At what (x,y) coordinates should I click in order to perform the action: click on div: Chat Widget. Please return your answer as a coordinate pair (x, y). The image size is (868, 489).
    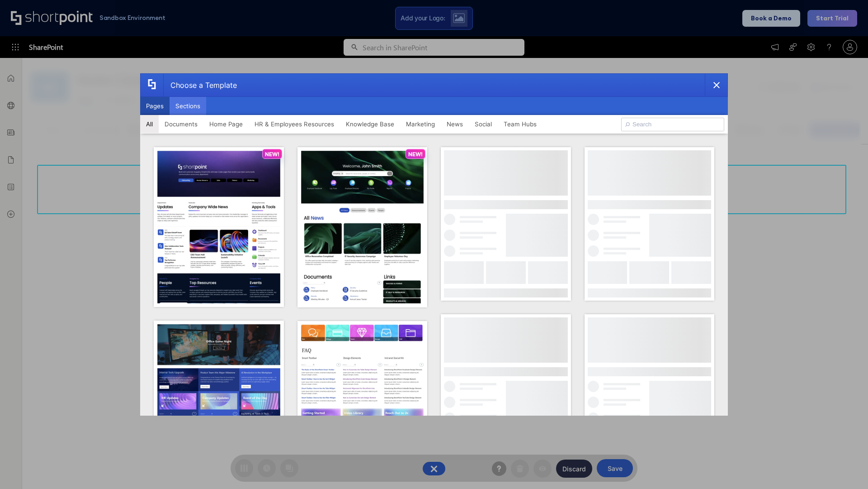
    Looking at the image, I should click on (845, 467).